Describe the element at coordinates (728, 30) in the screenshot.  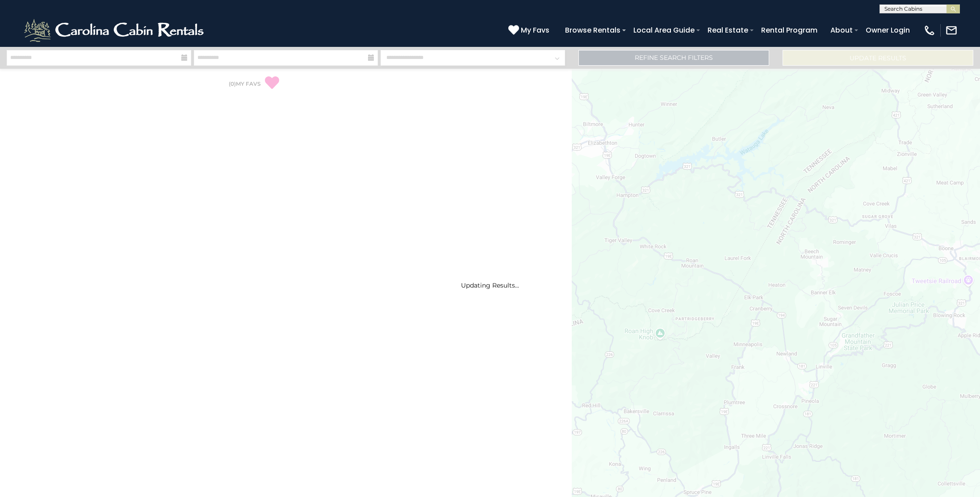
I see `a: Real Estate` at that location.